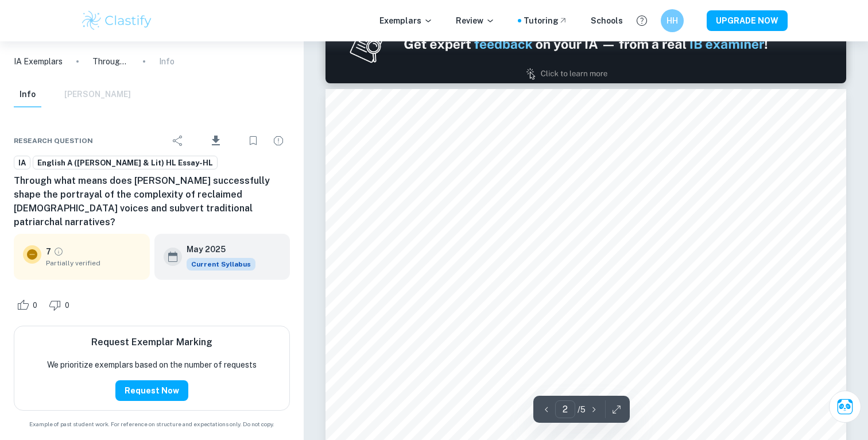 The image size is (868, 440). What do you see at coordinates (48, 252) in the screenshot?
I see `p: 7` at bounding box center [48, 252].